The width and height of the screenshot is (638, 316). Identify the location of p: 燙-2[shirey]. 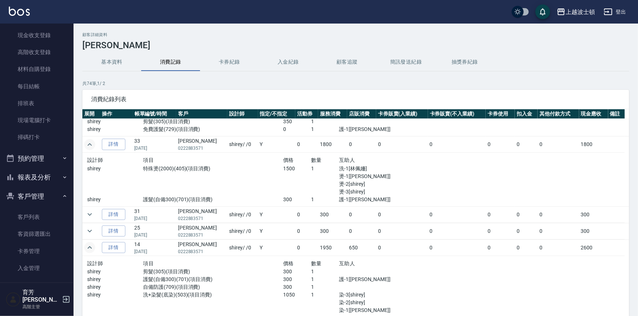
(381, 184).